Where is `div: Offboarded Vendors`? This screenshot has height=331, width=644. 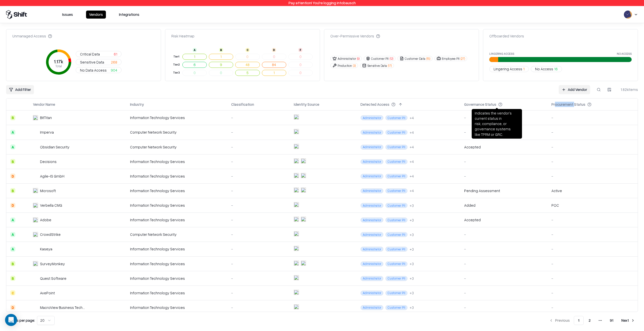
div: Offboarded Vendors is located at coordinates (507, 36).